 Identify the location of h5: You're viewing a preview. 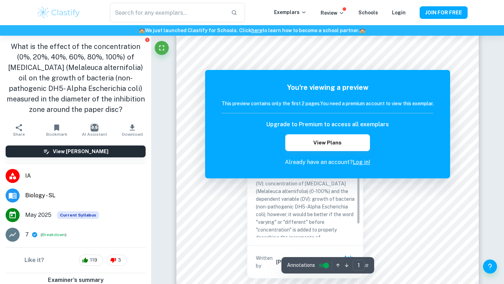
(327, 87).